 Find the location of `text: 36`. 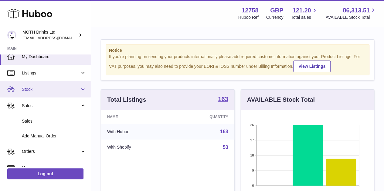

text: 36 is located at coordinates (252, 125).